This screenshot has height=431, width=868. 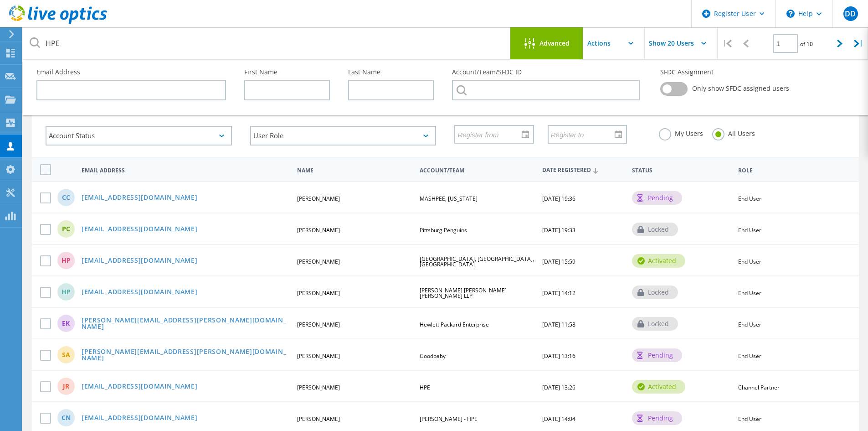 What do you see at coordinates (554, 44) in the screenshot?
I see `span: Advanced` at bounding box center [554, 44].